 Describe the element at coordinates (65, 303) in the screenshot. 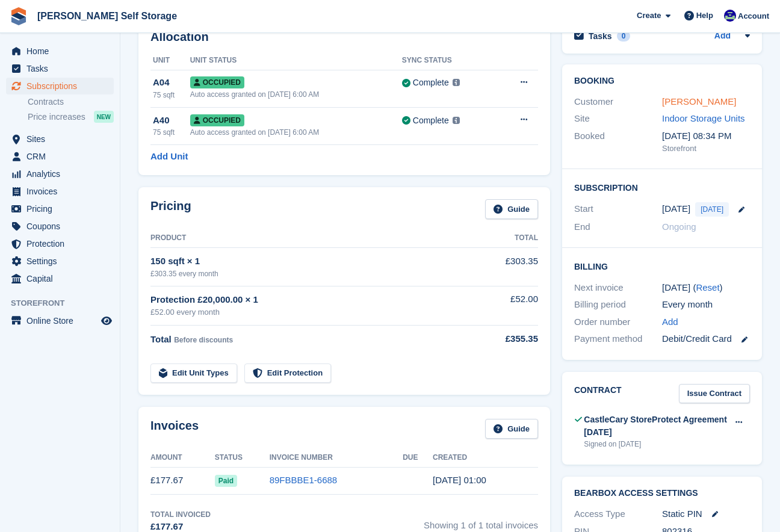

I see `span: Storefront` at that location.